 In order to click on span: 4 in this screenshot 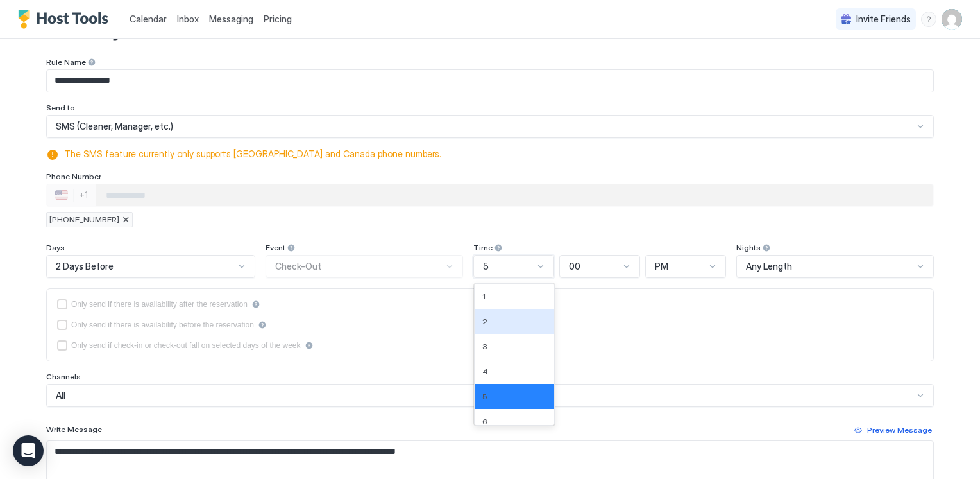, I will do `click(485, 371)`.